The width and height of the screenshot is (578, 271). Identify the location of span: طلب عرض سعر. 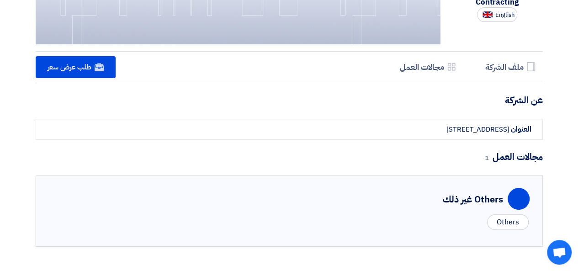
(69, 67).